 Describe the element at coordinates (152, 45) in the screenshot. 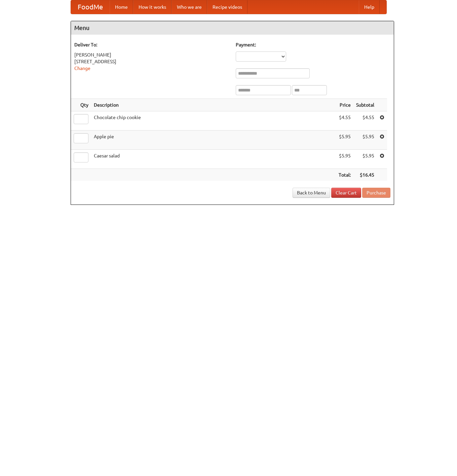

I see `h5: Deliver To:` at that location.